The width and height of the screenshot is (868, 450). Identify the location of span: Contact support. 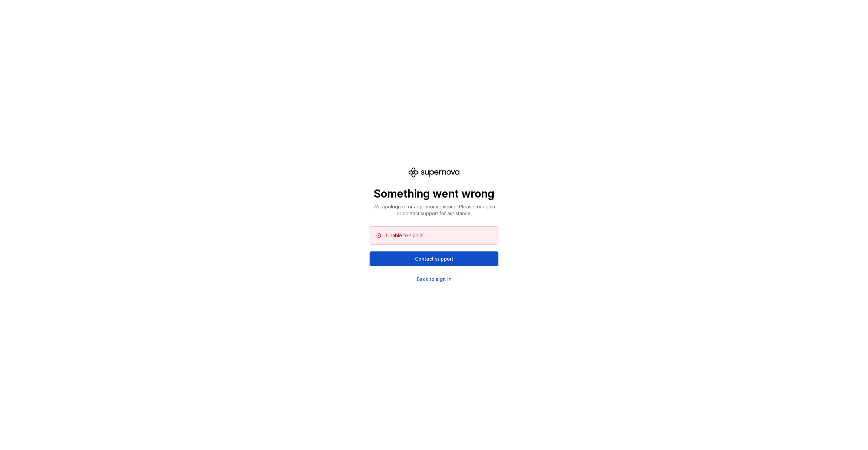
(434, 259).